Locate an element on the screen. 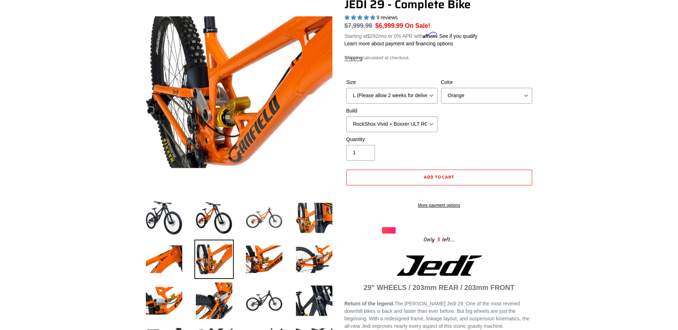  span: 5.00 stars is located at coordinates (360, 18).